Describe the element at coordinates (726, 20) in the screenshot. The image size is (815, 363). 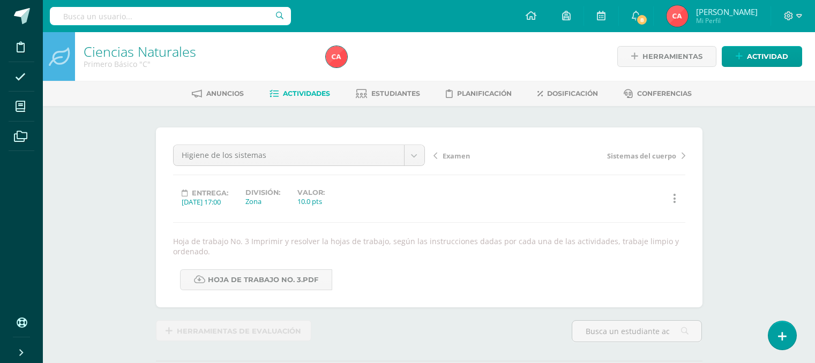
I see `span: Mi Perfil` at that location.